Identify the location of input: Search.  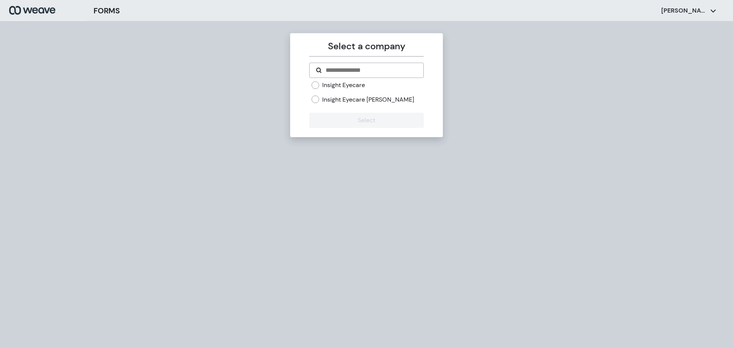
(370, 70).